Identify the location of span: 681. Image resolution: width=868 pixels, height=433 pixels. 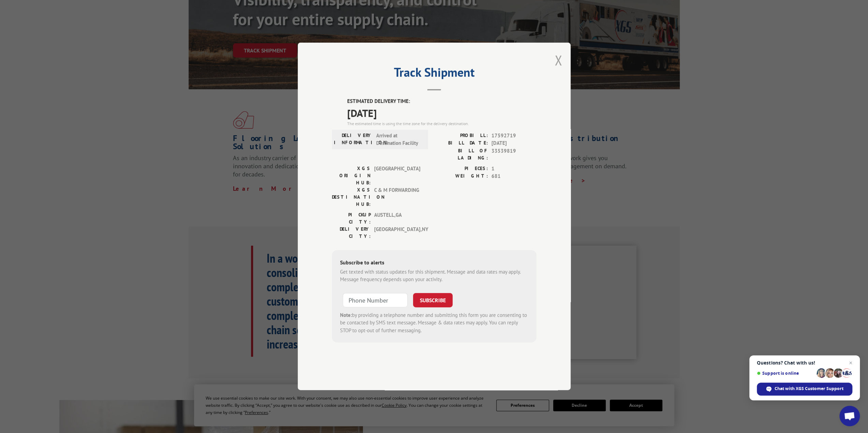
(514, 177).